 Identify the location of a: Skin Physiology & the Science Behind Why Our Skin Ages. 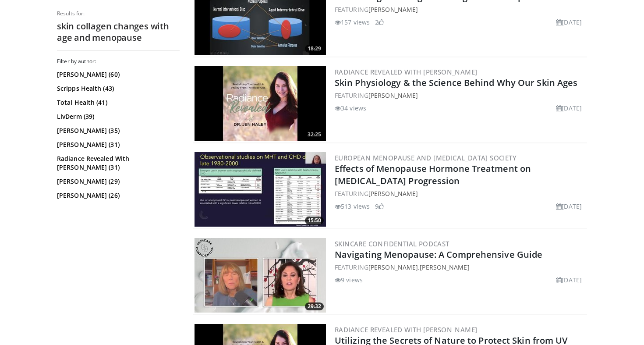
(456, 83).